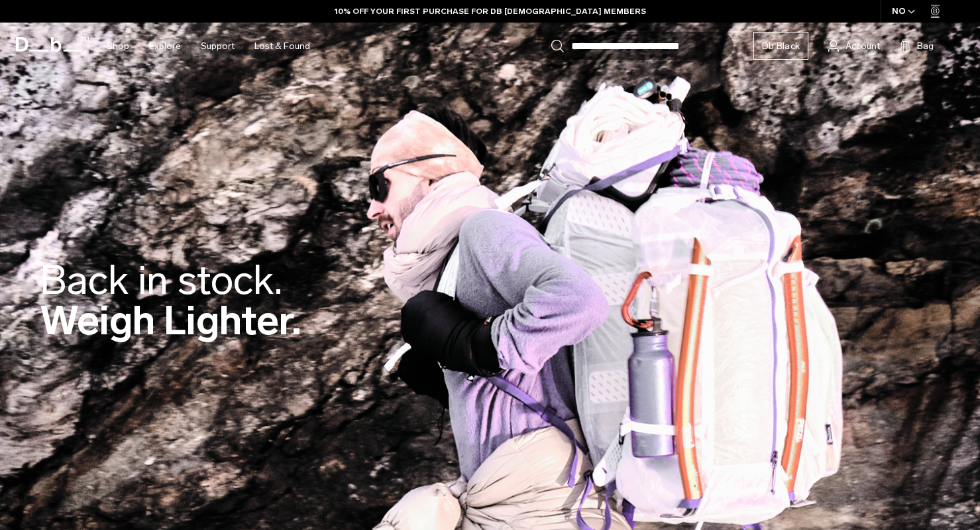 This screenshot has width=980, height=530. What do you see at coordinates (118, 46) in the screenshot?
I see `a: Shop` at bounding box center [118, 46].